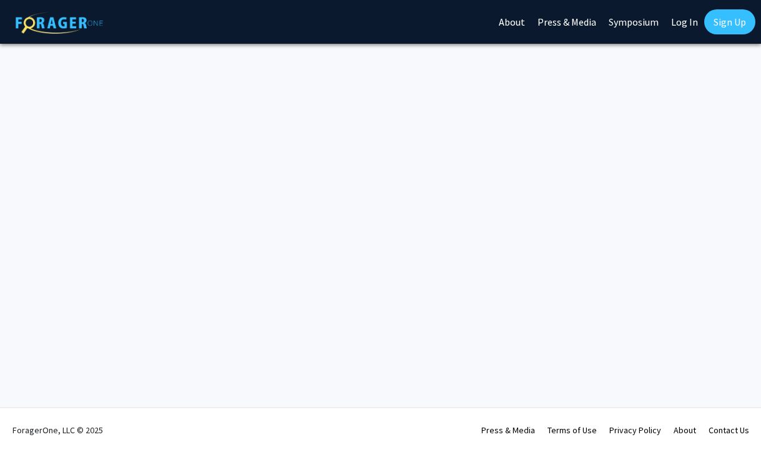 The height and width of the screenshot is (452, 761). What do you see at coordinates (729, 430) in the screenshot?
I see `a: Contact Us` at bounding box center [729, 430].